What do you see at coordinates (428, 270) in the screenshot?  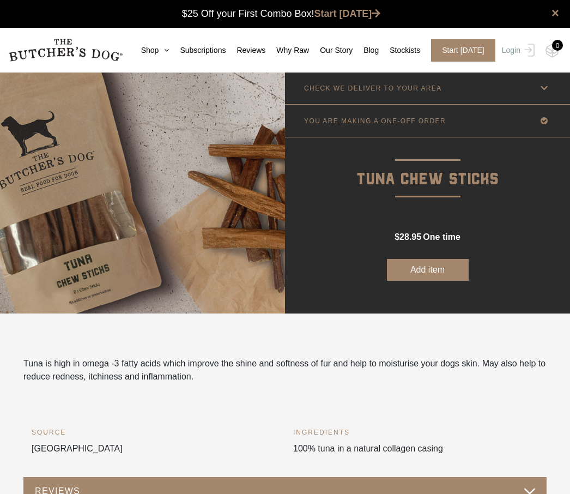 I see `button: Add item` at bounding box center [428, 270].